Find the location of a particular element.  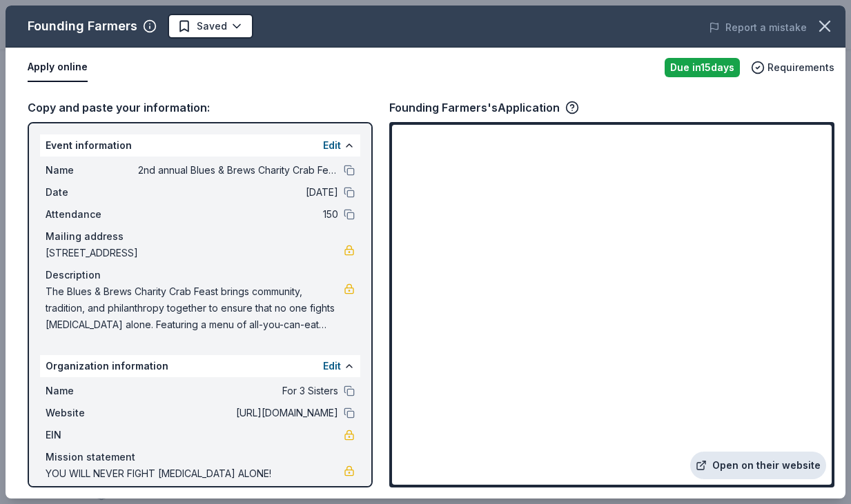

div: Copy and paste your information: is located at coordinates (200, 108).